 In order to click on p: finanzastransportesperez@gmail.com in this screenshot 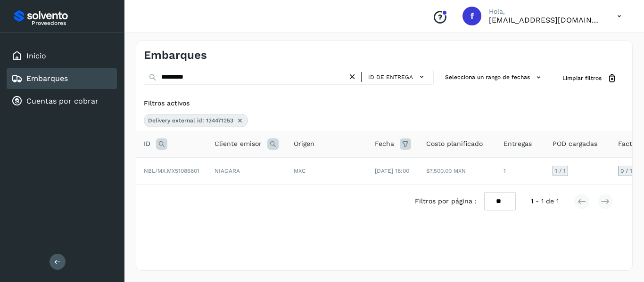, I will do `click(546, 20)`.